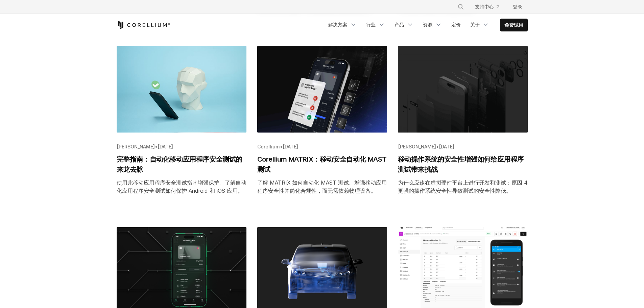 Image resolution: width=644 pixels, height=308 pixels. Describe the element at coordinates (182, 131) in the screenshot. I see `a: 博客文章摘要：完整指南：自动化移动应用程序安全测试的来龙去脉` at that location.